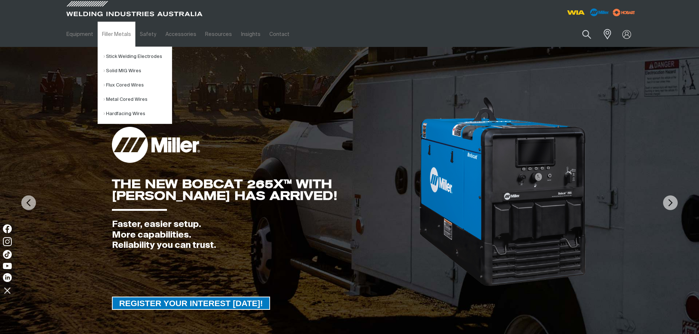 The height and width of the screenshot is (334, 699). Describe the element at coordinates (148, 34) in the screenshot. I see `a: Safety` at that location.